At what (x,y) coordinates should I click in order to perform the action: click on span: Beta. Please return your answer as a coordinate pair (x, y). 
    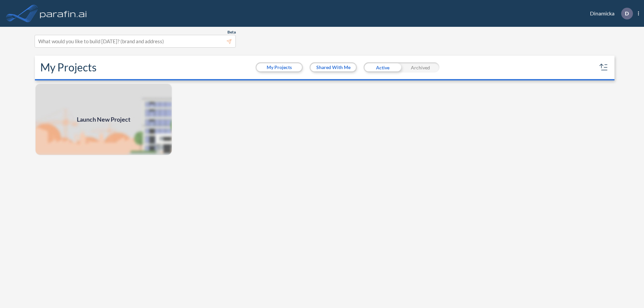
    Looking at the image, I should click on (232, 32).